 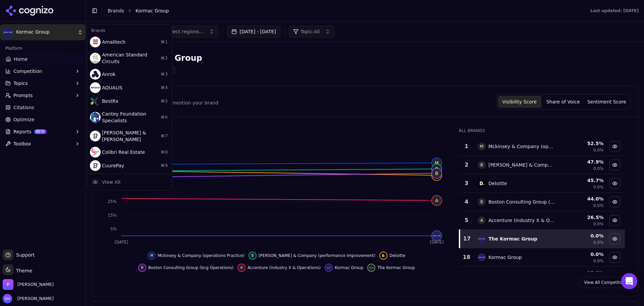 What do you see at coordinates (129, 101) in the screenshot?
I see `div: BestRx` at bounding box center [129, 101].